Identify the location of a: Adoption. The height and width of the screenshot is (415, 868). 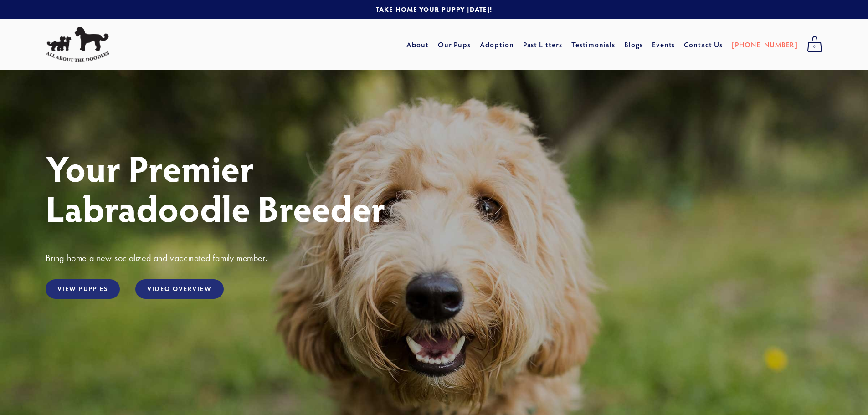
(497, 44).